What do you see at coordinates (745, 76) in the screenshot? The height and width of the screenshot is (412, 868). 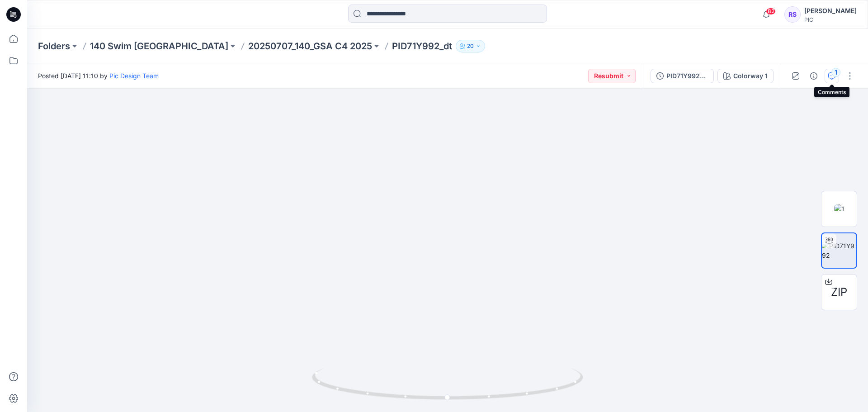 I see `button: Colorway 1` at bounding box center [745, 76].